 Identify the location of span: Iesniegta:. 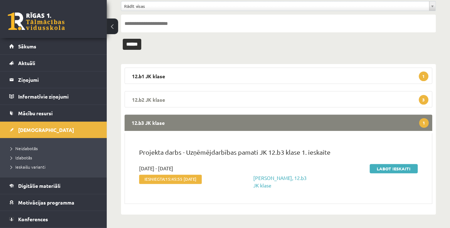
(170, 179).